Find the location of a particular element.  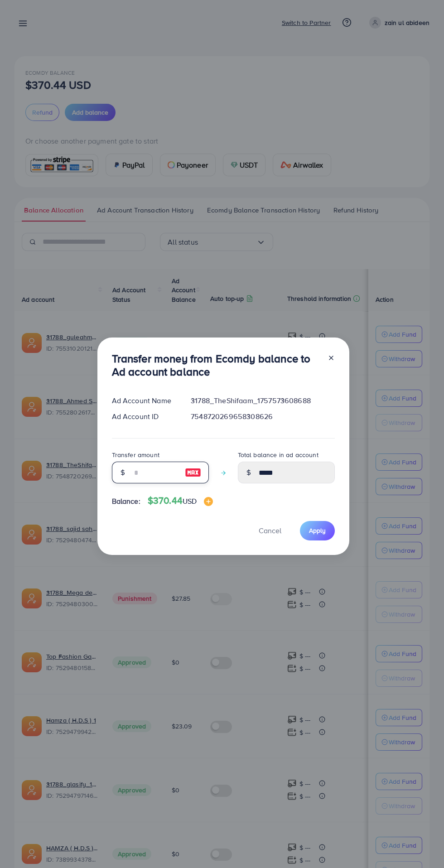

button: Apply is located at coordinates (317, 530).